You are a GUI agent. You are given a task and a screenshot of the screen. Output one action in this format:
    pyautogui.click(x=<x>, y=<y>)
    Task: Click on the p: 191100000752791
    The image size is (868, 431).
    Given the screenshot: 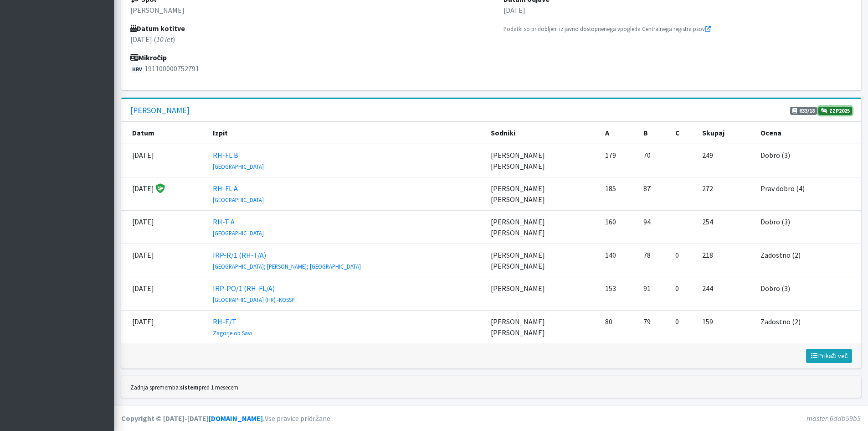 What is the action you would take?
    pyautogui.click(x=304, y=68)
    